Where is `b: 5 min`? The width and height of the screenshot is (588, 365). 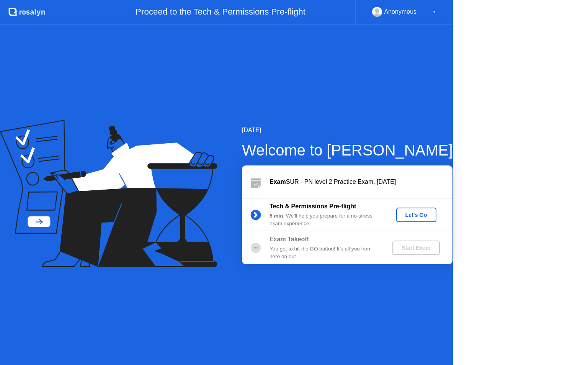
b: 5 min is located at coordinates (277, 215).